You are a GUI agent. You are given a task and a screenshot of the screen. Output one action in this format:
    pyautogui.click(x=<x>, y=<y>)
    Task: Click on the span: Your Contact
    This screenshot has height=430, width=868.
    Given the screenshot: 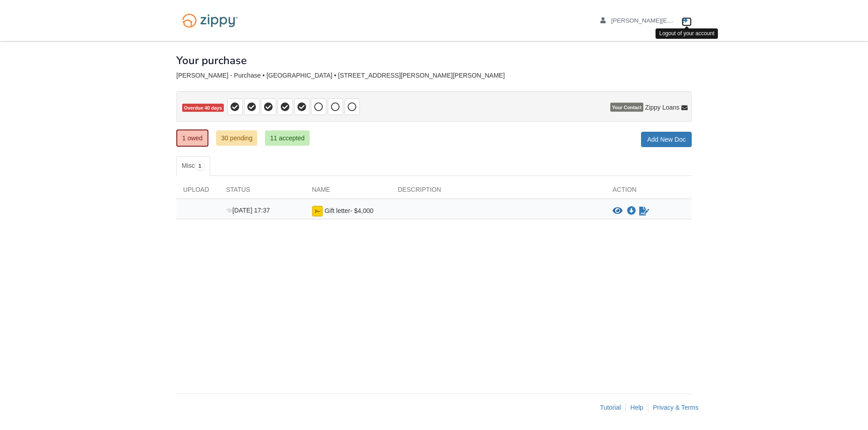 What is the action you would take?
    pyautogui.click(x=626, y=108)
    